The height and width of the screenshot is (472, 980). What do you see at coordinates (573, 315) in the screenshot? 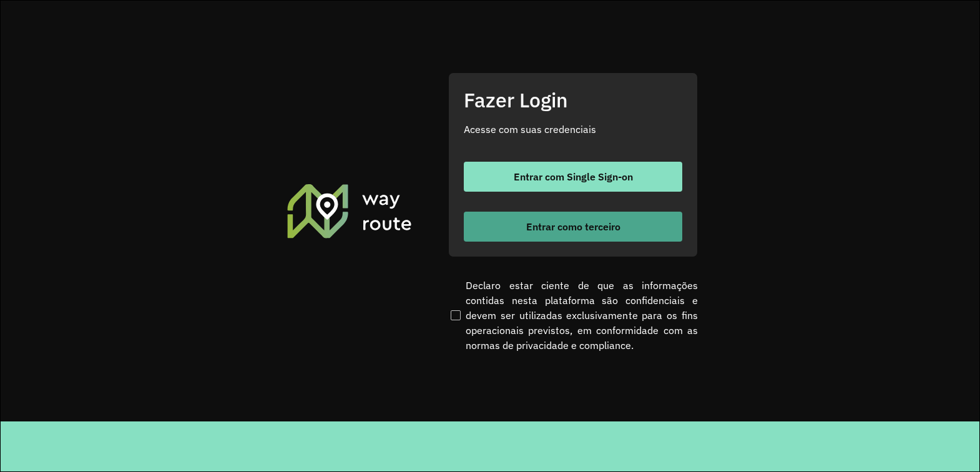
I see `label: Declaro estar ciente de que as informações contidas nesta plataforma são confidenciais e devem se...` at bounding box center [573, 315].